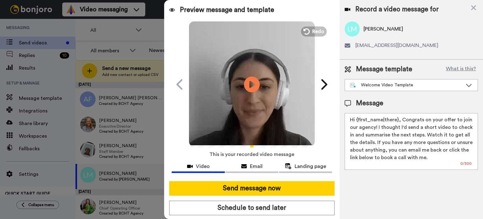 Image resolution: width=483 pixels, height=219 pixels. I want to click on span: This is your recorded video message, so click(252, 154).